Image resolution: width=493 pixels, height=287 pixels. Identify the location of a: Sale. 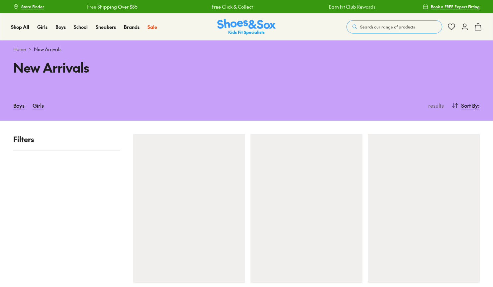
(152, 27).